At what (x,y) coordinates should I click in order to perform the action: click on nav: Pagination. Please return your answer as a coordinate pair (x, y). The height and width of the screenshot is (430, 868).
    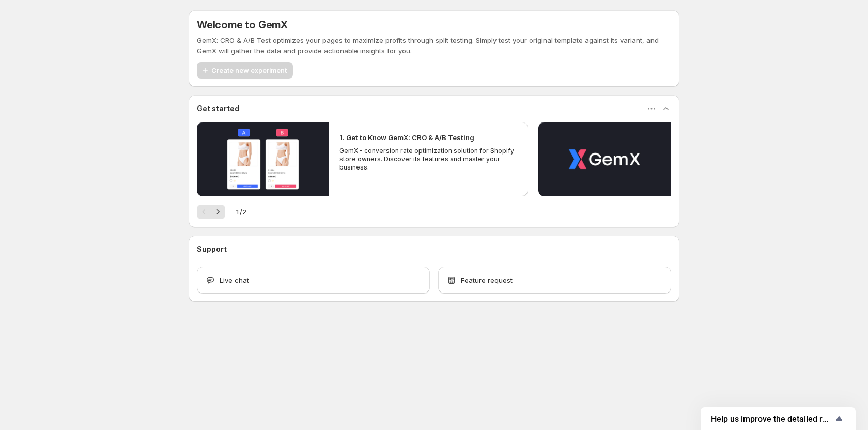
    Looking at the image, I should click on (211, 212).